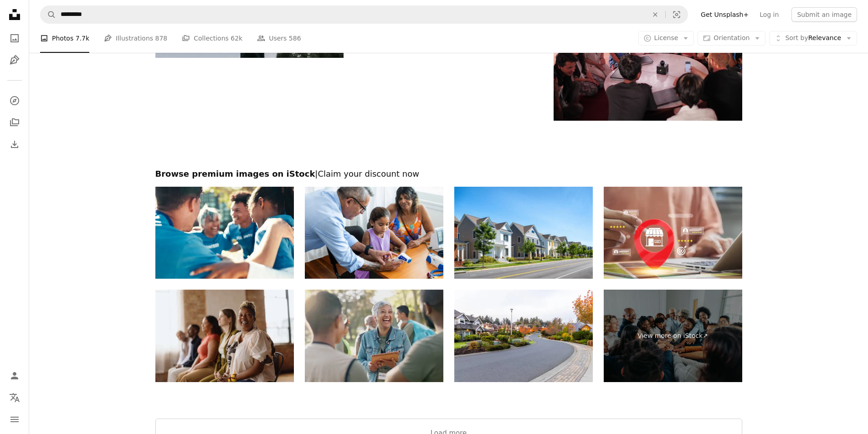 The image size is (868, 434). Describe the element at coordinates (15, 375) in the screenshot. I see `a: Log in / Sign up` at that location.